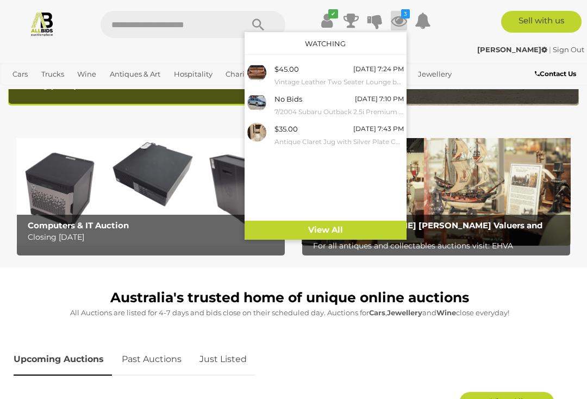 This screenshot has width=587, height=399. What do you see at coordinates (286, 129) in the screenshot?
I see `span: $35.00` at bounding box center [286, 129].